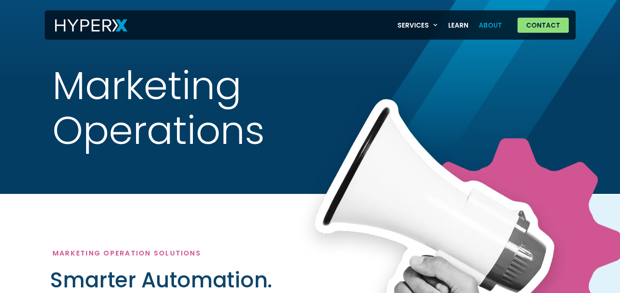  Describe the element at coordinates (179, 253) in the screenshot. I see `h4: Marketing Operation Solutions` at that location.